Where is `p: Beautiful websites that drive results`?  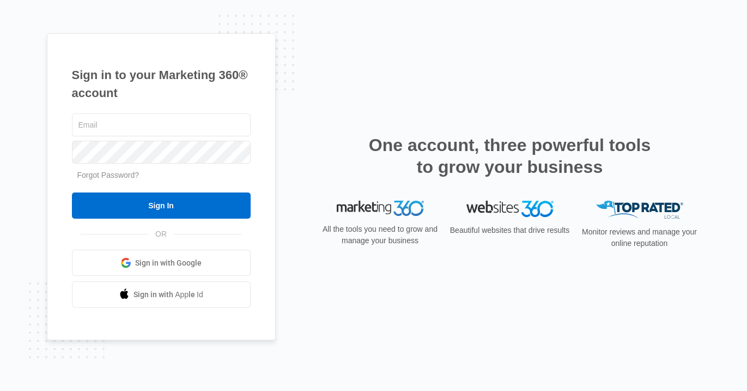
p: Beautiful websites that drive results is located at coordinates (510, 230).